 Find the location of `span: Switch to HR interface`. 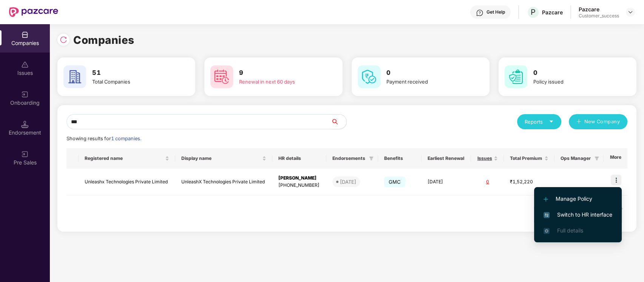

span: Switch to HR interface is located at coordinates (578, 215).